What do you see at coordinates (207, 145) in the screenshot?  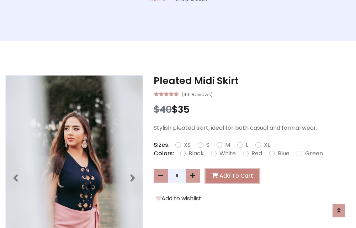 I see `label: S` at bounding box center [207, 145].